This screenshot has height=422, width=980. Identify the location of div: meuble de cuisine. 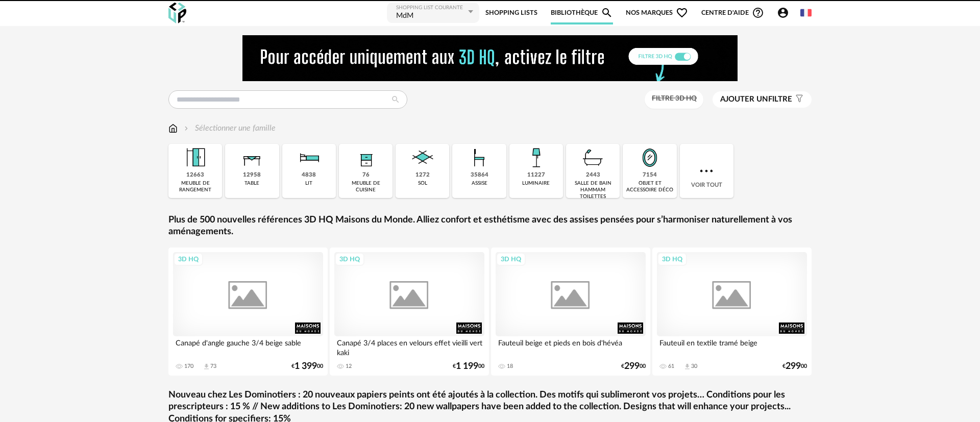
(366, 187).